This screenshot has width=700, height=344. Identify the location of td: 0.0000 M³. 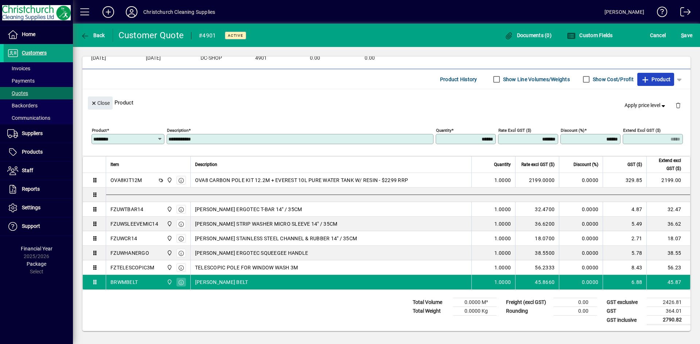
(474, 303).